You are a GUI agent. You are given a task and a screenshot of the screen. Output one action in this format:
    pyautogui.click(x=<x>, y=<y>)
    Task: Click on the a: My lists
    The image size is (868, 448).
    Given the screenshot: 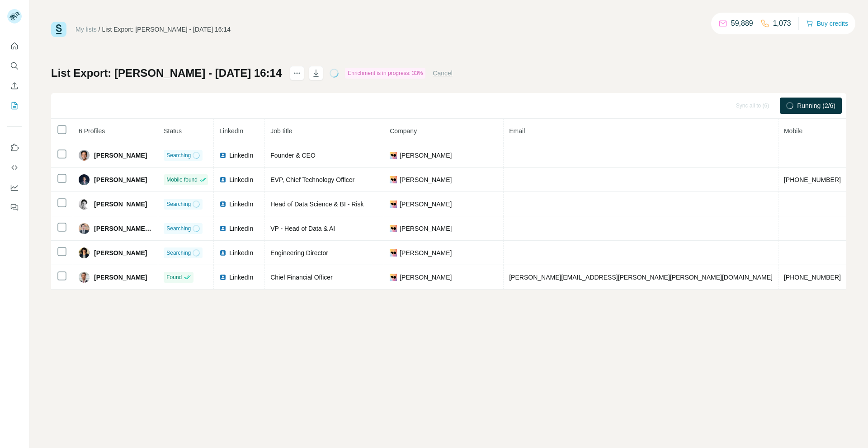 What is the action you would take?
    pyautogui.click(x=86, y=29)
    